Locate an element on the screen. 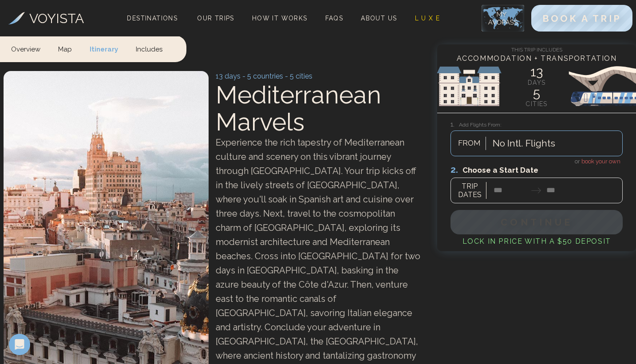 Image resolution: width=636 pixels, height=364 pixels. a: Our Trips is located at coordinates (216, 18).